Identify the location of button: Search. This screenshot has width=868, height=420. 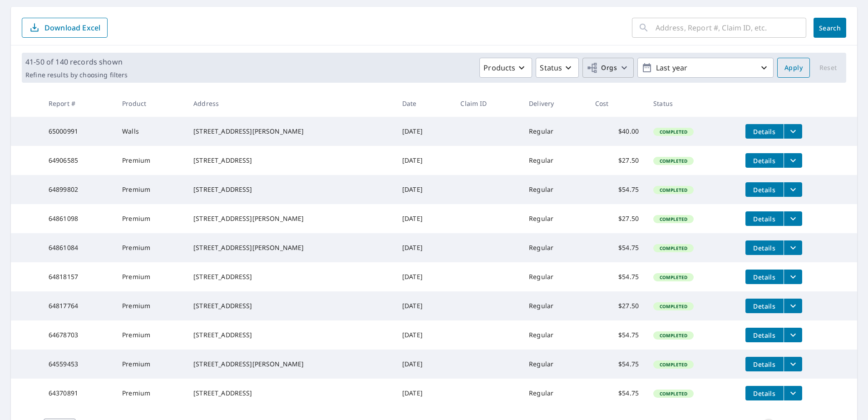
(830, 27).